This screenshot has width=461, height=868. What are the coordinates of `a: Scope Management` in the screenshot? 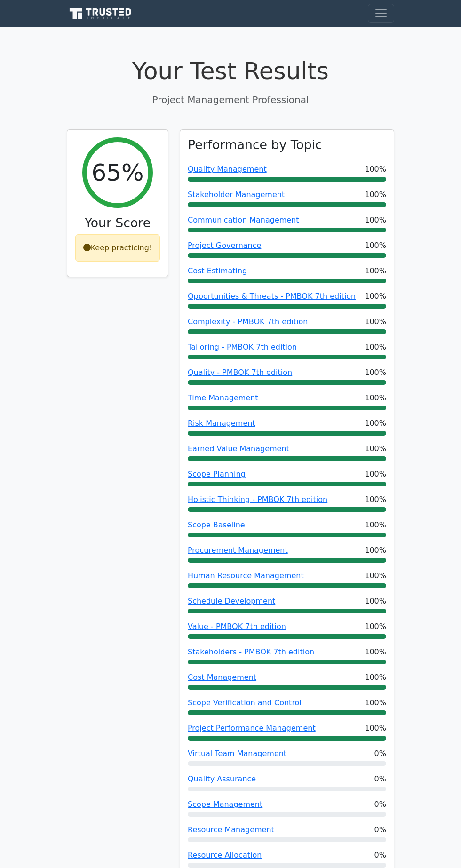 It's located at (225, 804).